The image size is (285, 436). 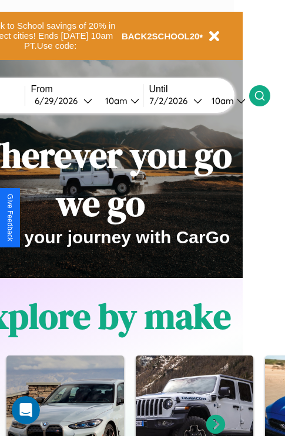 What do you see at coordinates (59, 101) in the screenshot?
I see `div: 6 / 29 / 2026` at bounding box center [59, 101].